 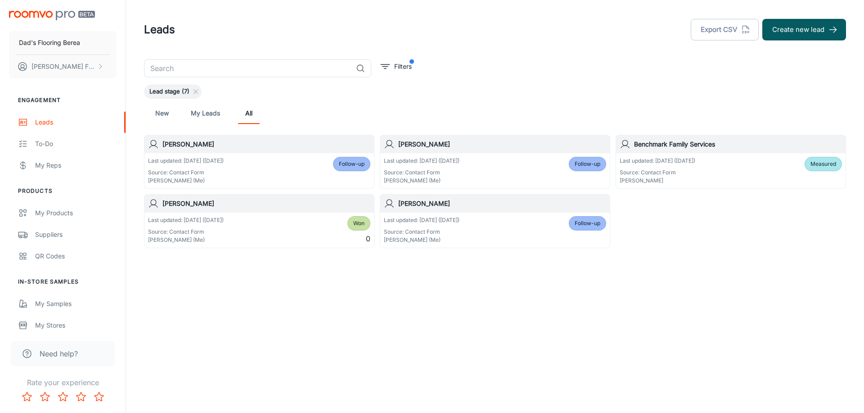 What do you see at coordinates (76, 304) in the screenshot?
I see `div: My Samples` at bounding box center [76, 304].